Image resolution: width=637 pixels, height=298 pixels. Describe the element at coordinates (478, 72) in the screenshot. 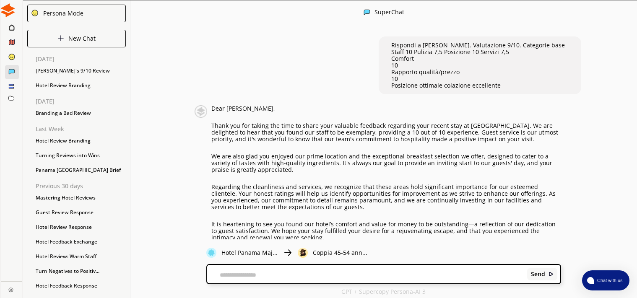

I see `p: Rapporto qualità/prezzo` at that location.